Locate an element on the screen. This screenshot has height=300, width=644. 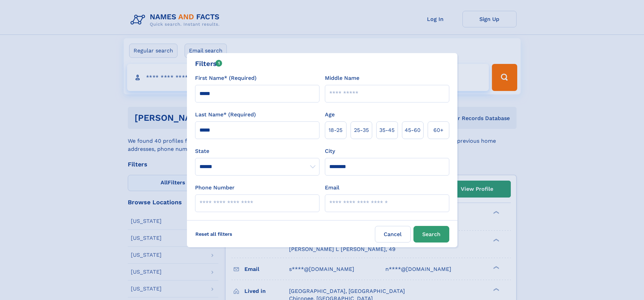
label: Middle Name is located at coordinates (342, 78).